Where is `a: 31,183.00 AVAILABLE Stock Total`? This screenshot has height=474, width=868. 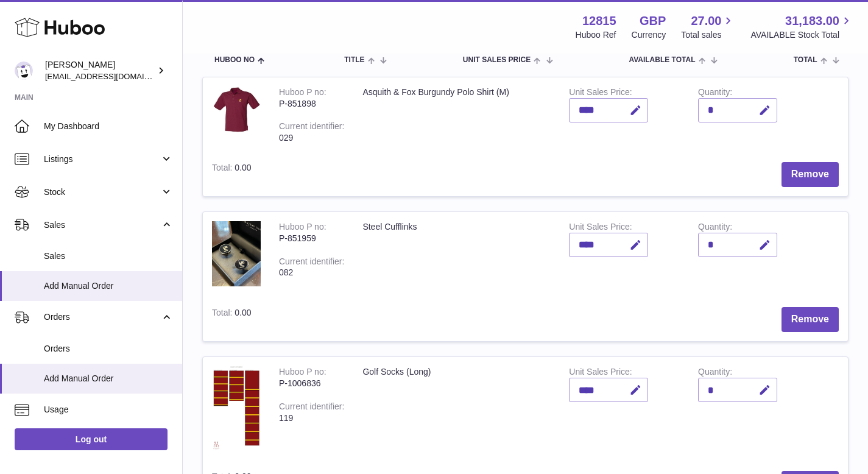
a: 31,183.00 AVAILABLE Stock Total is located at coordinates (802, 27).